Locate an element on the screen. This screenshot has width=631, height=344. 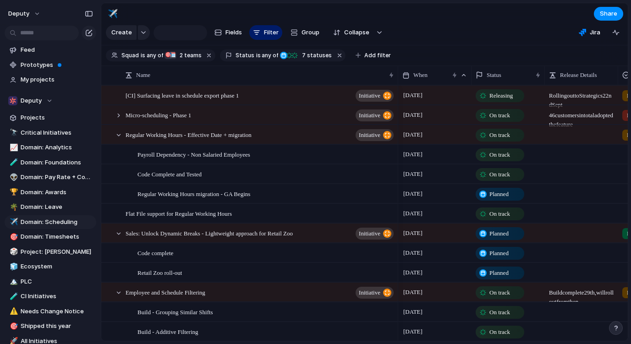
span: Shipped this year is located at coordinates (57, 326).